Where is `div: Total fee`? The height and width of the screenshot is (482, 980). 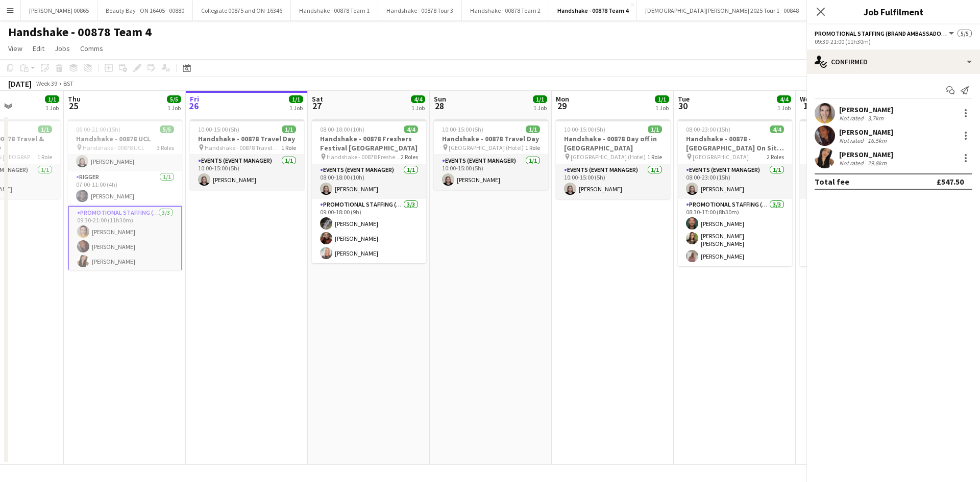 div: Total fee is located at coordinates (832, 181).